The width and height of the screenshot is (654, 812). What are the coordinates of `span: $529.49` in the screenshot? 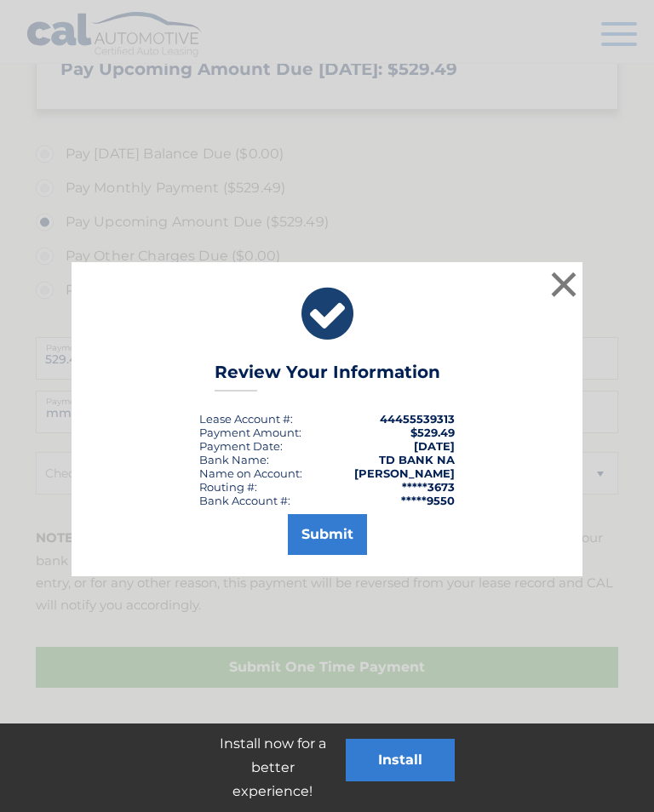 It's located at (432, 432).